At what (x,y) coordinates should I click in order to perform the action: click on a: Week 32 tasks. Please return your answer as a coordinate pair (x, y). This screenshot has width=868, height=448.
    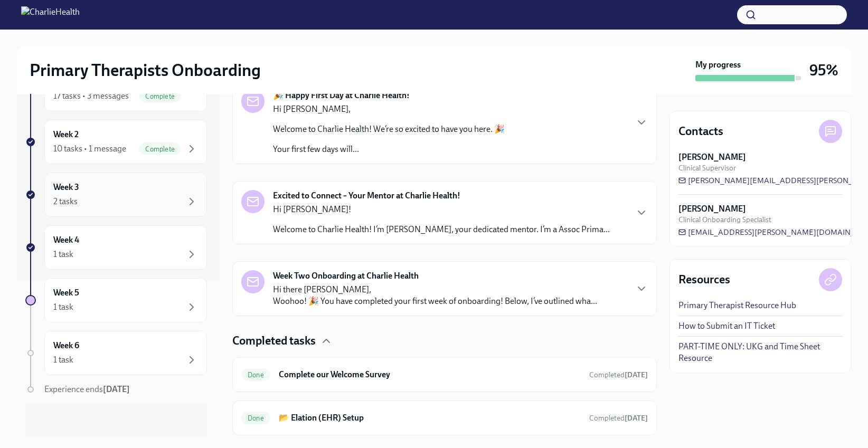
    Looking at the image, I should click on (116, 195).